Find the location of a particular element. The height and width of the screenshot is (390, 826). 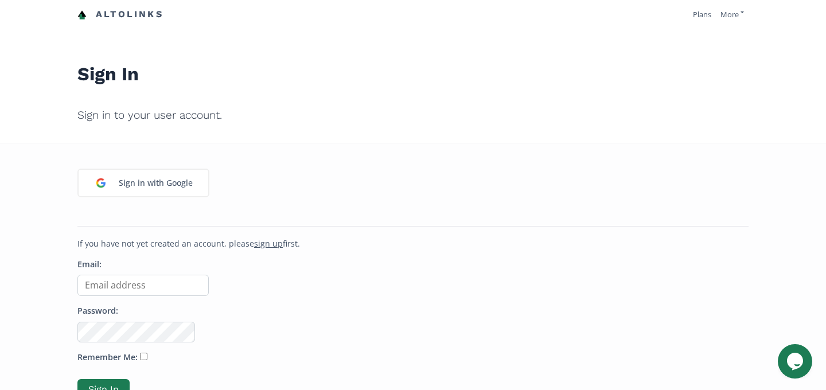

input: Email address is located at coordinates (143, 285).